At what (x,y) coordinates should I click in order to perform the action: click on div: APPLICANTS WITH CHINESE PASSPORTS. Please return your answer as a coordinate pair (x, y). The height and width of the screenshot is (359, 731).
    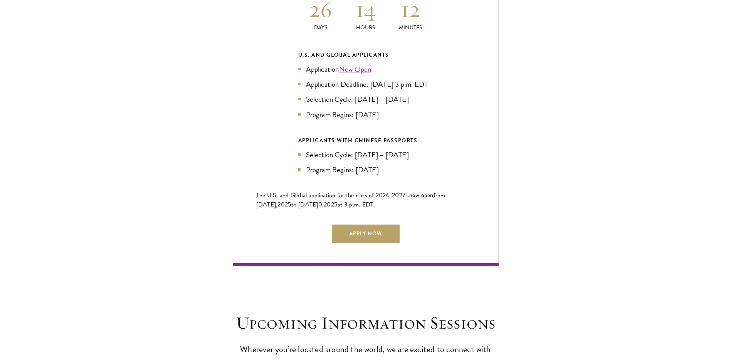
    Looking at the image, I should click on (366, 140).